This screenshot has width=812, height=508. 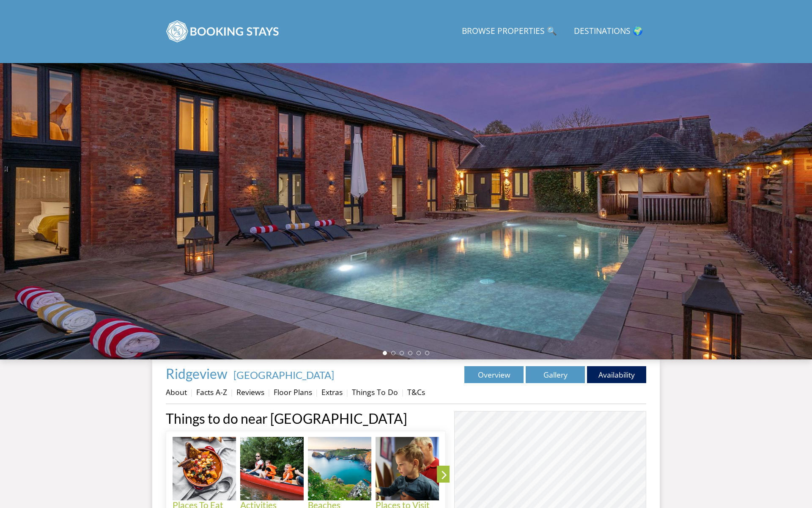 I want to click on a: T&Cs, so click(x=416, y=392).